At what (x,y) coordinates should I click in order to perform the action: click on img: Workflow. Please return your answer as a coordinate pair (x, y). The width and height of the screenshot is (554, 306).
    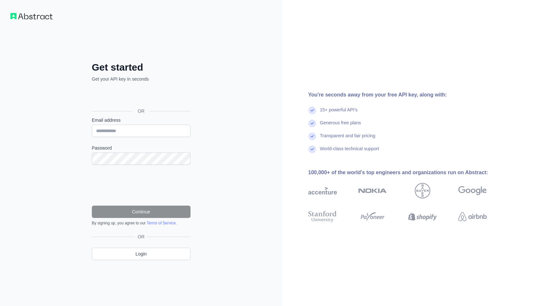
    Looking at the image, I should click on (31, 16).